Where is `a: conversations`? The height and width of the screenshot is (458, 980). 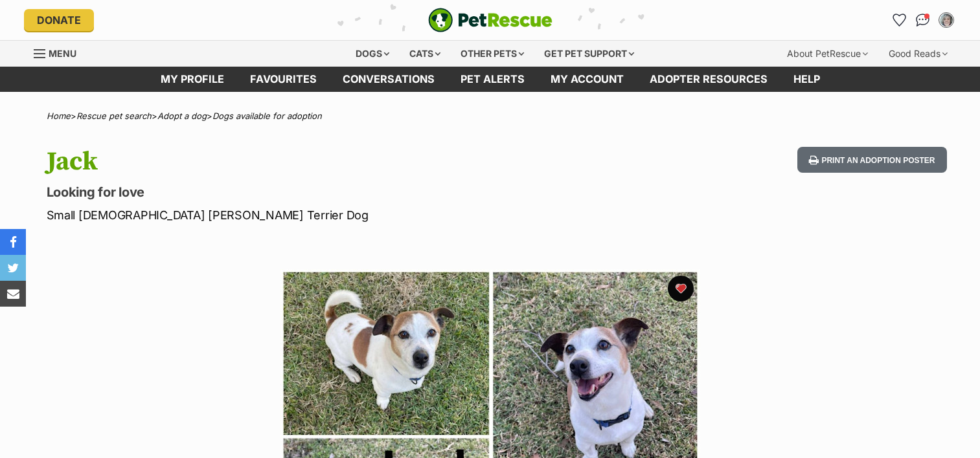
a: conversations is located at coordinates (389, 79).